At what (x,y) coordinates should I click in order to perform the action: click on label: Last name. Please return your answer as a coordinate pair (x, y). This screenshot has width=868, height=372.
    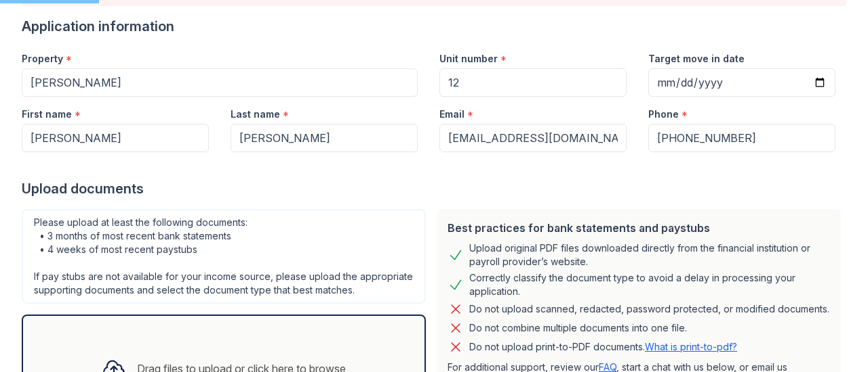
    Looking at the image, I should click on (255, 115).